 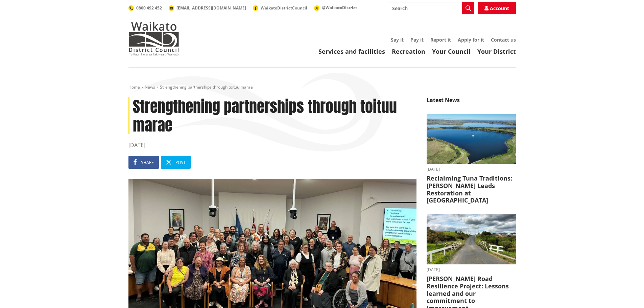 I want to click on nav: breadcrumb, so click(x=322, y=87).